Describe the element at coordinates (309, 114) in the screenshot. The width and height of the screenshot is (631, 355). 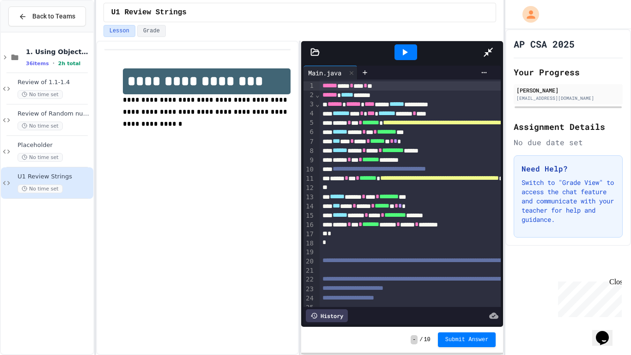
I see `div: 4` at that location.